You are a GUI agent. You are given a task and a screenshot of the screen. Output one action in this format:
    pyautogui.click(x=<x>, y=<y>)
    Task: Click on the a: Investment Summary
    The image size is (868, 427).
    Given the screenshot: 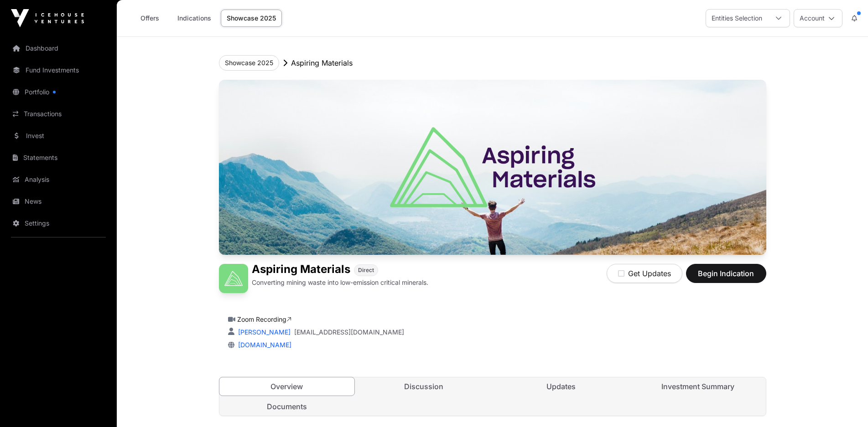 What is the action you would take?
    pyautogui.click(x=698, y=387)
    